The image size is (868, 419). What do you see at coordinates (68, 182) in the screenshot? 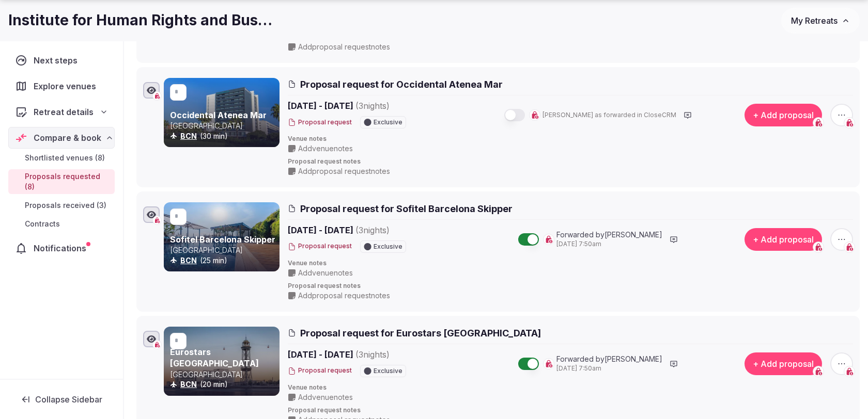
I see `span: Proposals requested (8)` at bounding box center [68, 182].